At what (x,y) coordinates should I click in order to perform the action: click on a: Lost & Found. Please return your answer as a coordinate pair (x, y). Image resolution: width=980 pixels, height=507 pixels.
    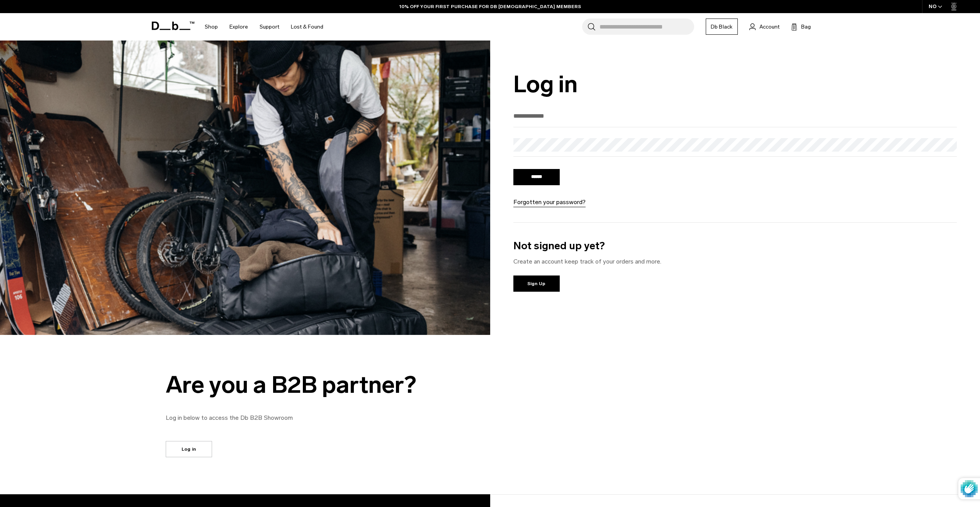
    Looking at the image, I should click on (307, 27).